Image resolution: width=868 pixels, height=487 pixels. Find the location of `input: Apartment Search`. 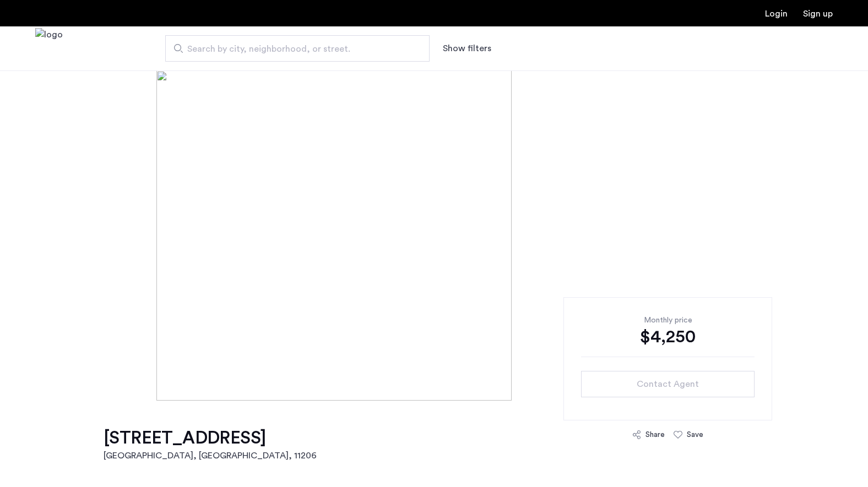

input: Apartment Search is located at coordinates (298, 48).